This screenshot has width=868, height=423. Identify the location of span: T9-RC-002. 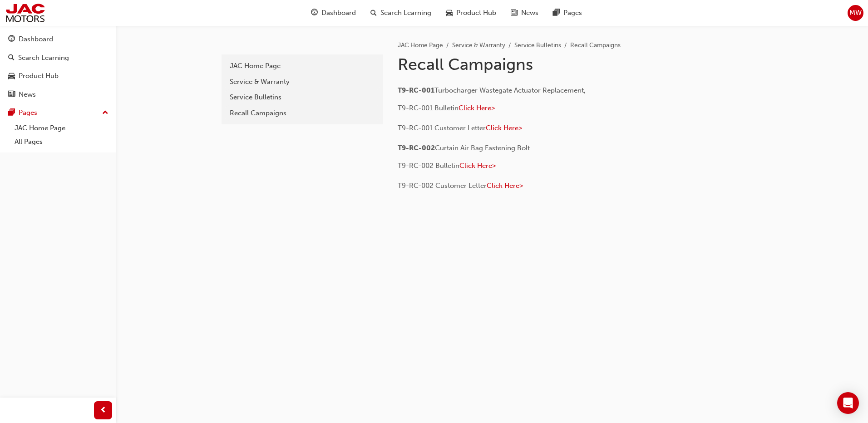
(417, 148).